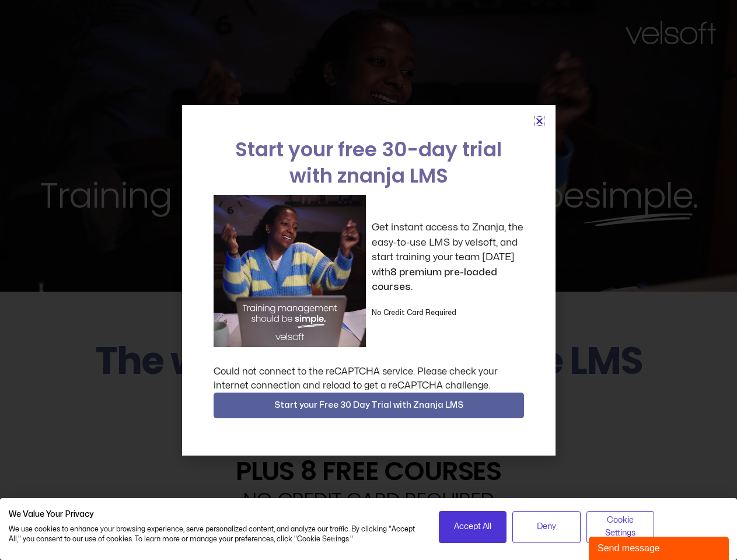 The width and height of the screenshot is (737, 560). I want to click on p: We use cookies to enhance your browsing experience, serve personalized content, and analyze our t..., so click(215, 534).